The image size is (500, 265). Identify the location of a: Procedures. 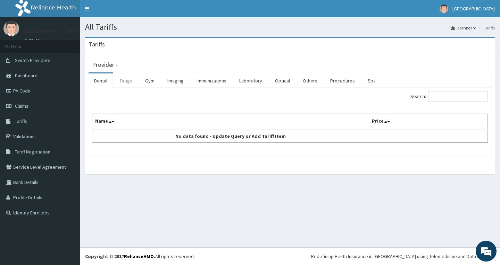
(342, 81).